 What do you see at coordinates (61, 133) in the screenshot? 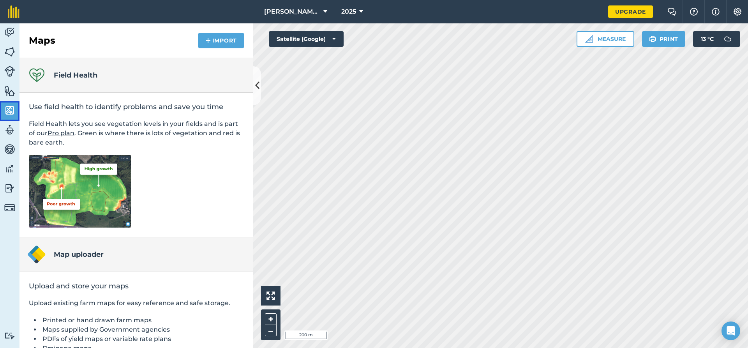
I see `a: Pro plan` at bounding box center [61, 133].